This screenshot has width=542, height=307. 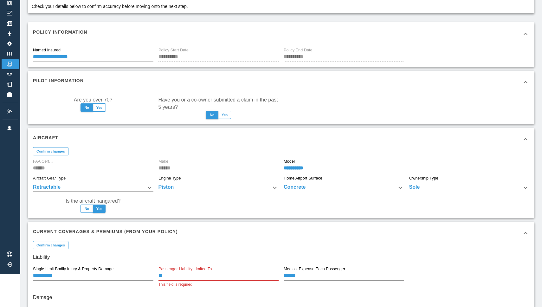 What do you see at coordinates (93, 188) in the screenshot?
I see `div: Retractable` at bounding box center [93, 188].